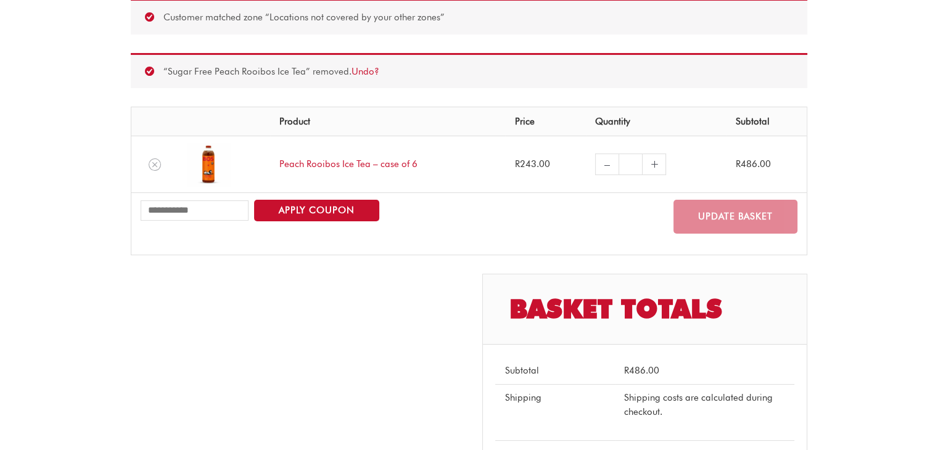 This screenshot has width=938, height=450. Describe the element at coordinates (365, 72) in the screenshot. I see `a: Undo?` at that location.